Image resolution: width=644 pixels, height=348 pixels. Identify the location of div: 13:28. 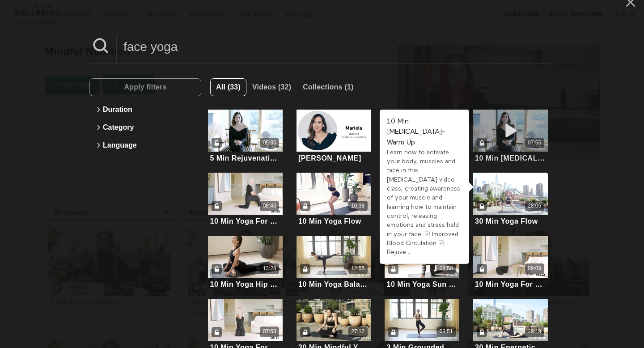
(270, 268).